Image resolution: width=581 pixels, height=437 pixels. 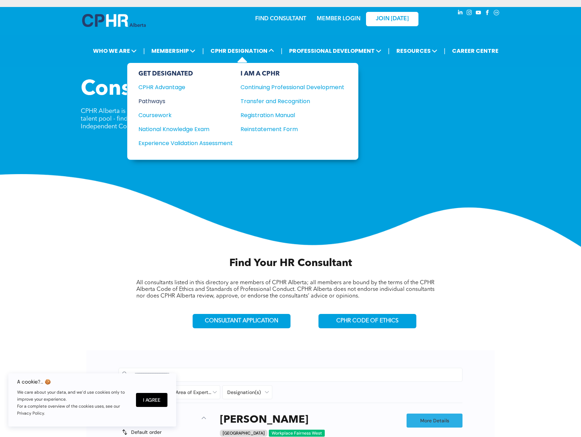 I want to click on span: CPHR Alberta is the source for Alberta's largest and most qualified HR talent pool - find the ski..., so click(x=179, y=119).